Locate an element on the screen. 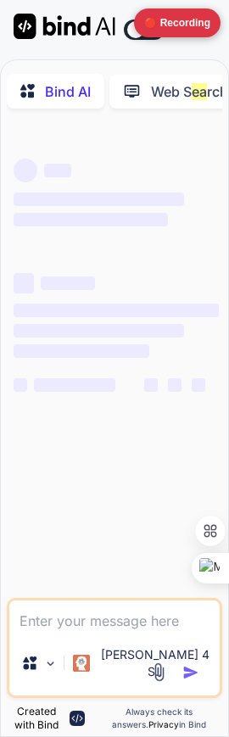  img: Pick Models is located at coordinates (50, 664).